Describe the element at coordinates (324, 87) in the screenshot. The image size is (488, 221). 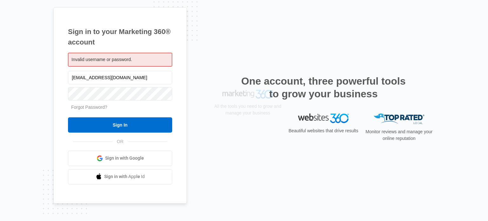
I see `h2: One account, three powerful tools to grow your business` at that location.